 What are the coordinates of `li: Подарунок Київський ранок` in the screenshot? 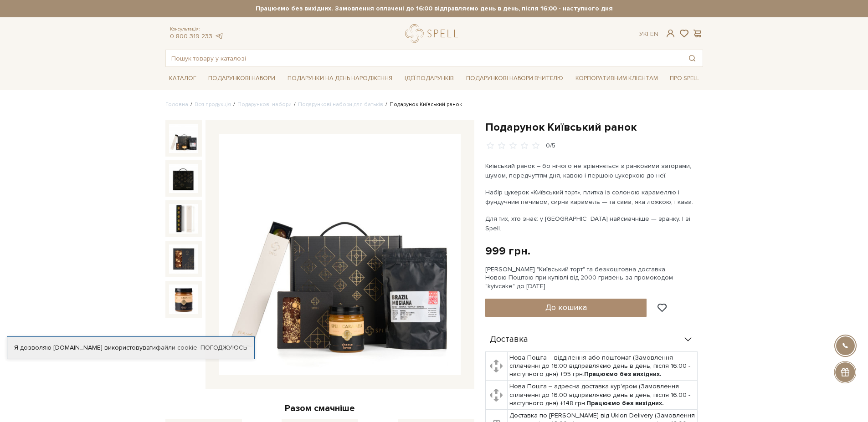 It's located at (422, 104).